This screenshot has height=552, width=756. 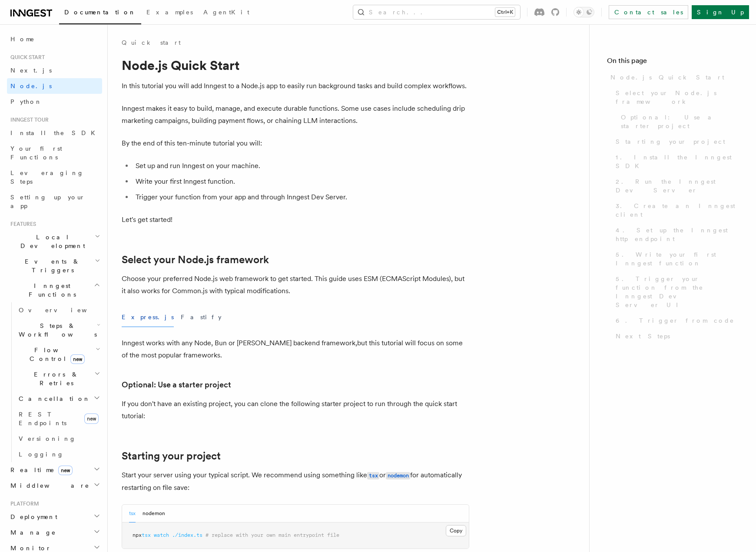 I want to click on span: Events & Triggers, so click(x=51, y=266).